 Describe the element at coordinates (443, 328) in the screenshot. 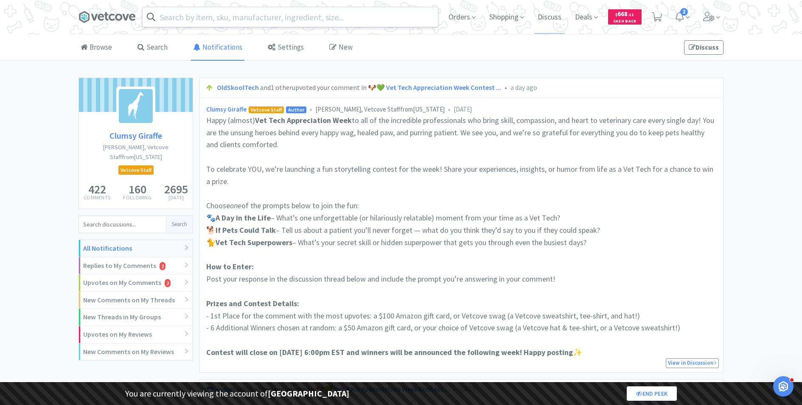

I see `span: - 6 Additional Winners chosen at random: a $50 Amazon gift card, or your choice of Vetcove swag (...` at that location.